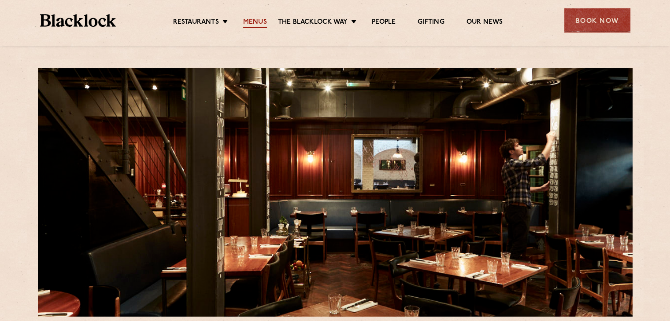  Describe the element at coordinates (431, 23) in the screenshot. I see `a: Gifting` at that location.